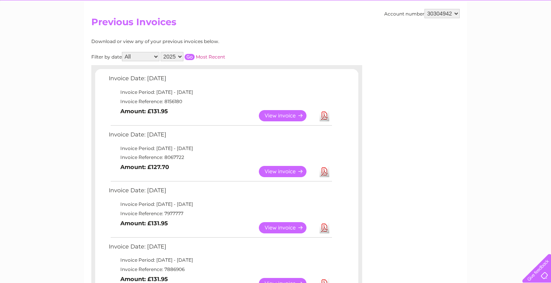  I want to click on a: Blog, so click(490, 36).